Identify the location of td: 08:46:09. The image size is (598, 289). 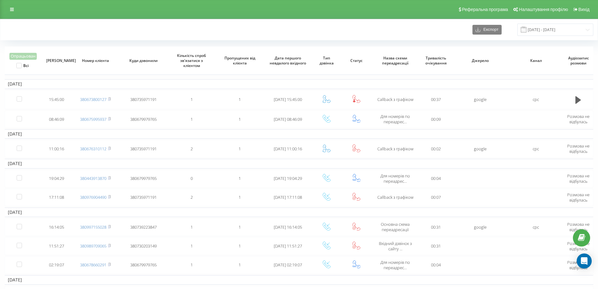
(57, 119).